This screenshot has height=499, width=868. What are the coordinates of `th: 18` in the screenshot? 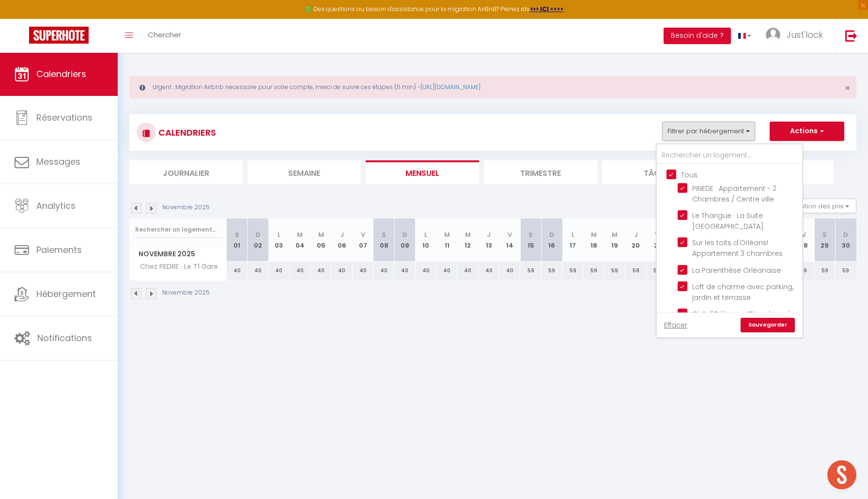 It's located at (593, 240).